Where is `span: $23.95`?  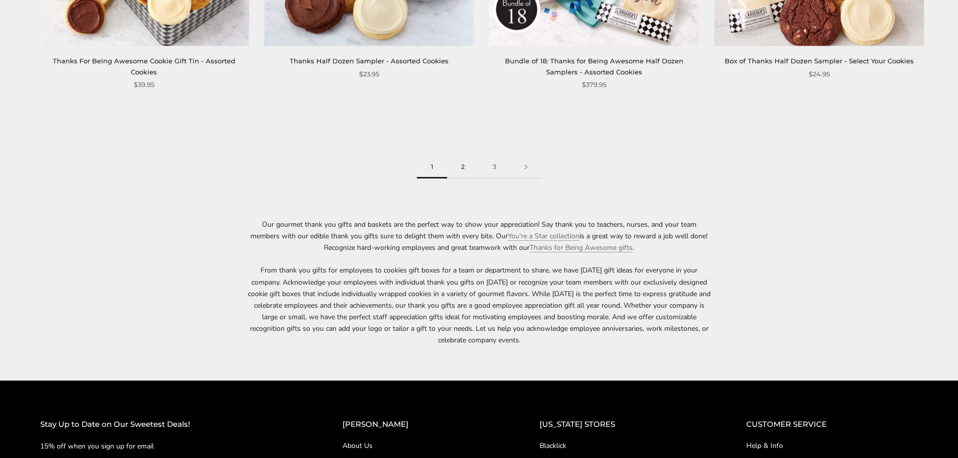 span: $23.95 is located at coordinates (369, 74).